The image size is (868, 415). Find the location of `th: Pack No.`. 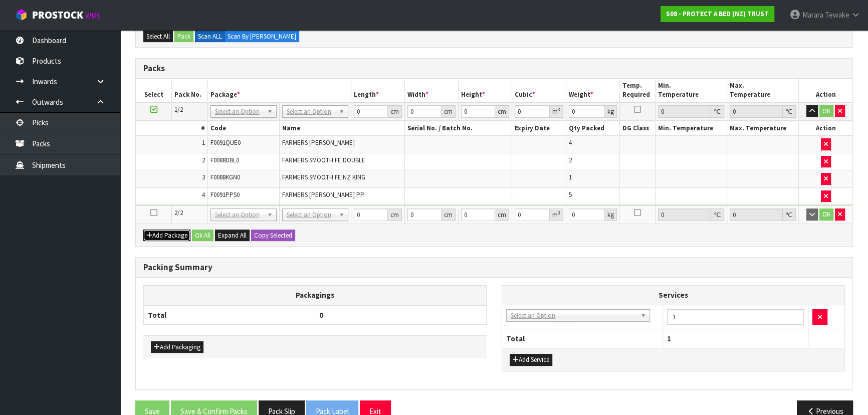

th: Pack No. is located at coordinates (190, 90).